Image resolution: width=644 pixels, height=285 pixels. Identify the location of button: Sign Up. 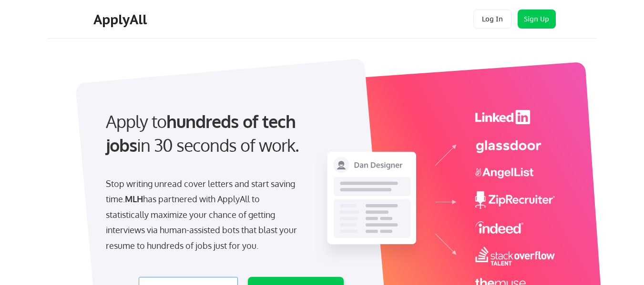
(536, 19).